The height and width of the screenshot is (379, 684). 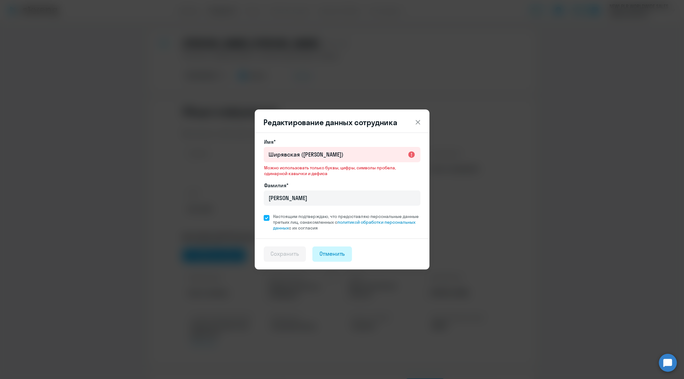 I want to click on a: политикой обработки персональных данных, so click(x=345, y=225).